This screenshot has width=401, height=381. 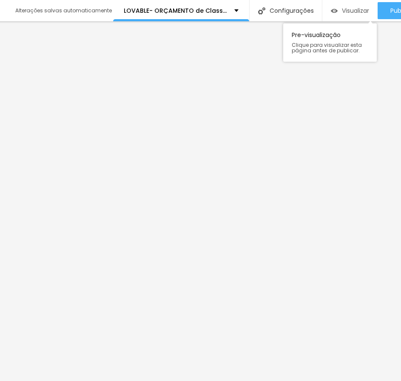 What do you see at coordinates (350, 11) in the screenshot?
I see `button: Visualizar` at bounding box center [350, 11].